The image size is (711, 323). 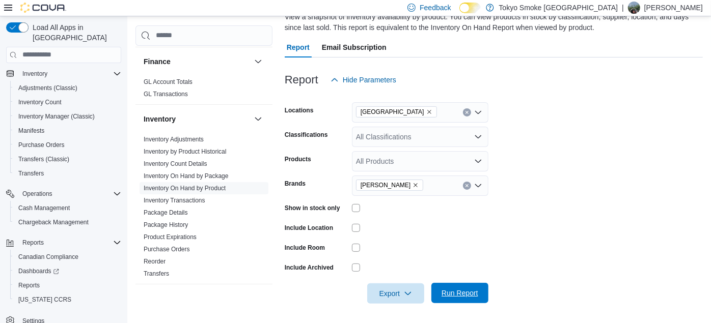 I want to click on a: Inventory On Hand by Package, so click(x=186, y=176).